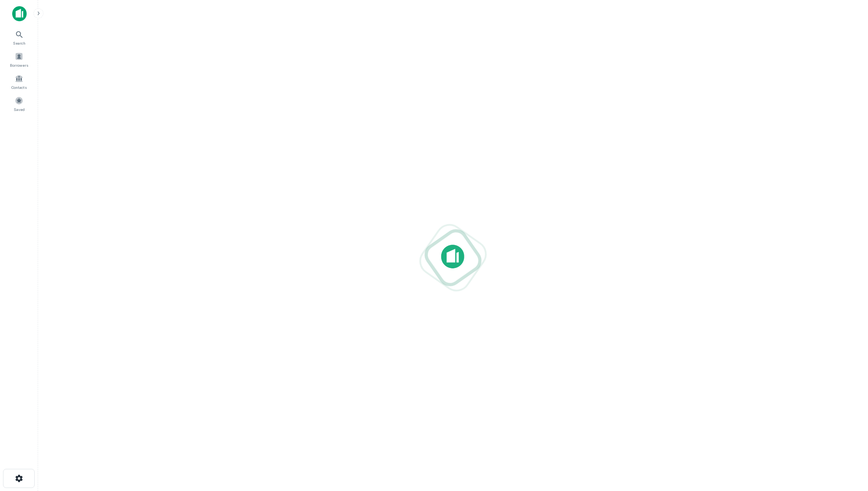  What do you see at coordinates (19, 59) in the screenshot?
I see `a: Borrowers` at bounding box center [19, 59].